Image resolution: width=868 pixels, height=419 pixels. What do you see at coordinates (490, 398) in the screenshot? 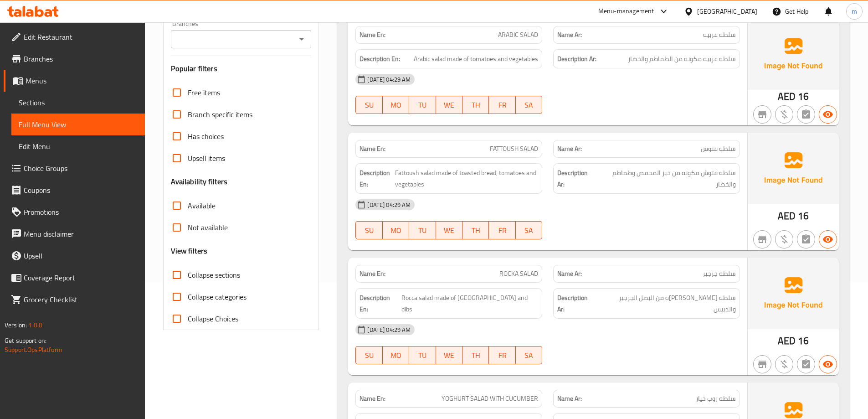
I see `span: YOGHURT SALAD WITH CUCUMBER` at bounding box center [490, 398].